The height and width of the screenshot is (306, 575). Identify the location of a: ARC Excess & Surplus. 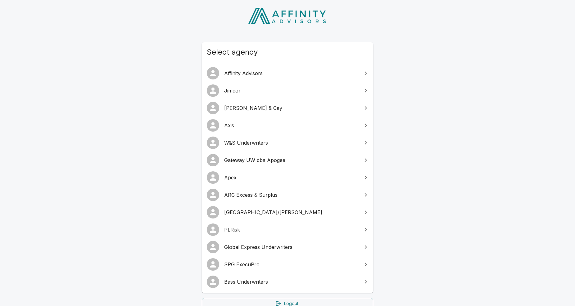
(288, 195).